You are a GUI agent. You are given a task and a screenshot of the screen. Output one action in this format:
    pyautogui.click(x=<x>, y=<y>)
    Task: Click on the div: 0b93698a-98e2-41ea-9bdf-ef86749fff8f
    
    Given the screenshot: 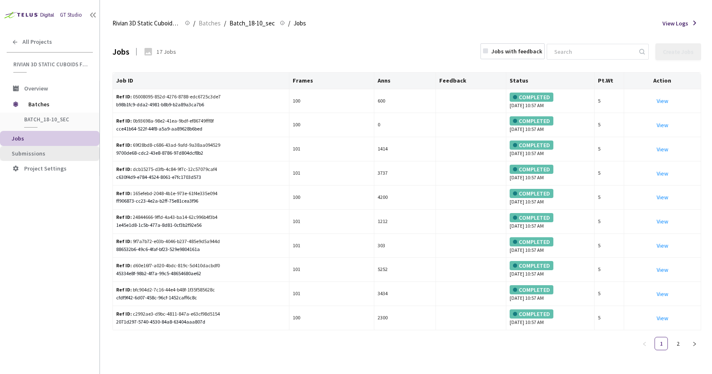 What is the action you would take?
    pyautogui.click(x=170, y=121)
    